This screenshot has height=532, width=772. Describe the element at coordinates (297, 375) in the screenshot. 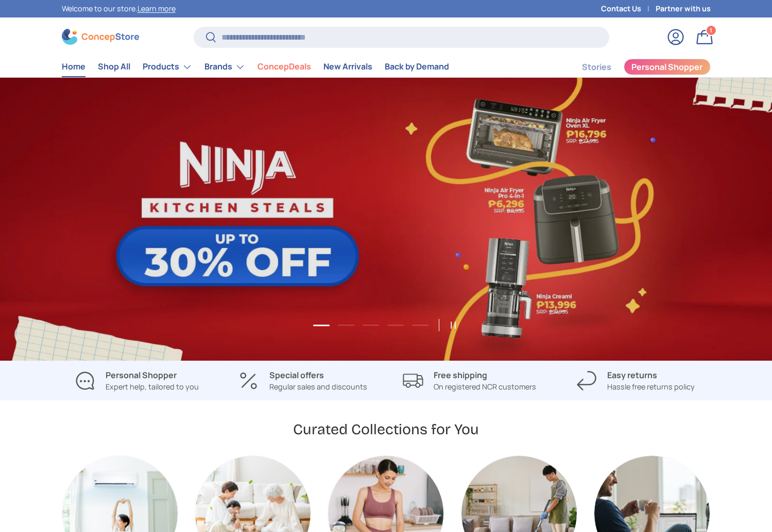

I see `strong: Special offers` at that location.